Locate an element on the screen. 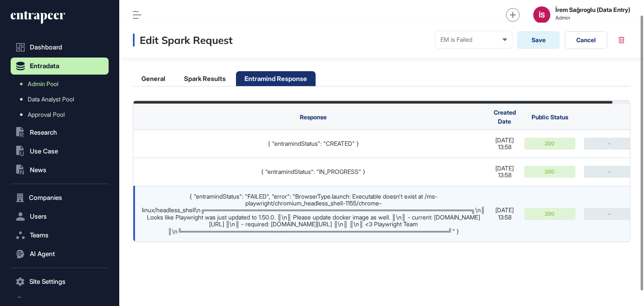  span: Companies is located at coordinates (46, 197).